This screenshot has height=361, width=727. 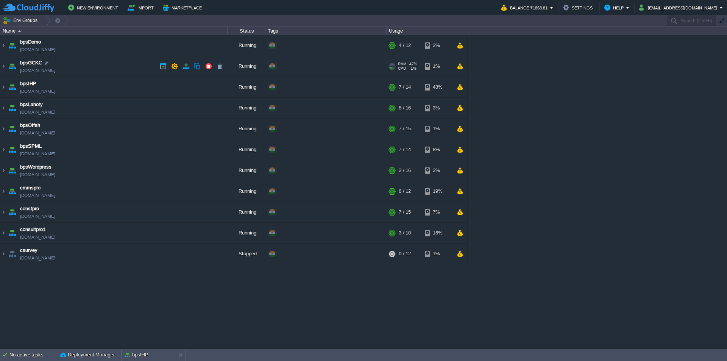 What do you see at coordinates (31, 105) in the screenshot?
I see `a: bpsLahoty` at bounding box center [31, 105].